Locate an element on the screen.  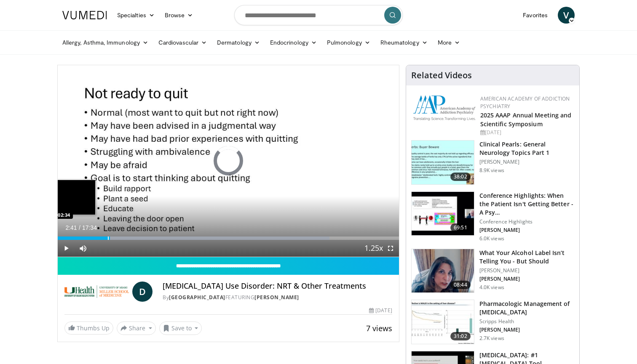
button: Playback Rate is located at coordinates (373, 248).